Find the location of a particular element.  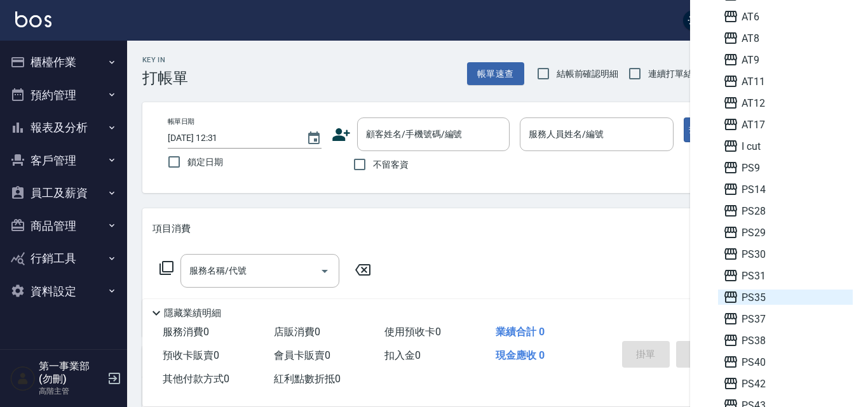

span: AT8 is located at coordinates (786, 38).